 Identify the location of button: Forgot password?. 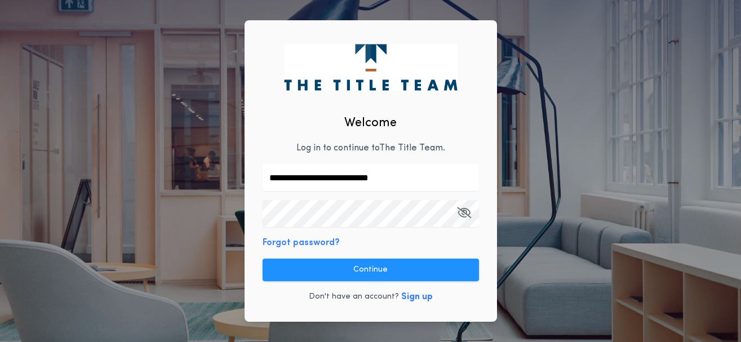
(301, 243).